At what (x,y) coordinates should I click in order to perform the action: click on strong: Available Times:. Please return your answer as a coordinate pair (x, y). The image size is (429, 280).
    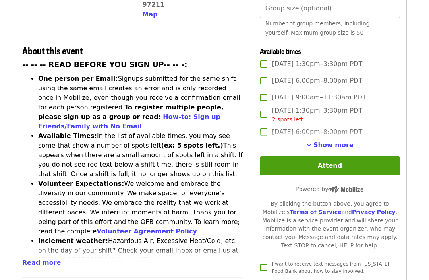
    Looking at the image, I should click on (68, 135).